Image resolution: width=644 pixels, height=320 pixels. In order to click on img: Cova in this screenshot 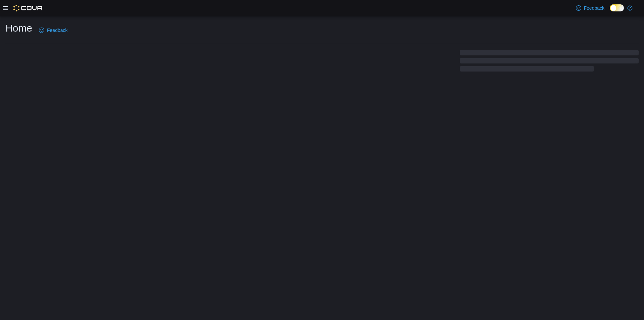, I will do `click(28, 8)`.